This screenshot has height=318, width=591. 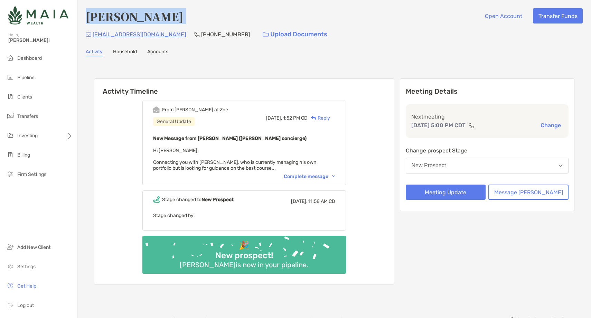 I want to click on span: Billing, so click(x=24, y=155).